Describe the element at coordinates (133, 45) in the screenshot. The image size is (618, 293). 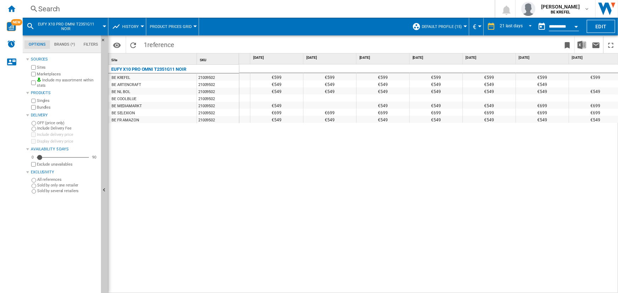
I see `button: Reload` at that location.